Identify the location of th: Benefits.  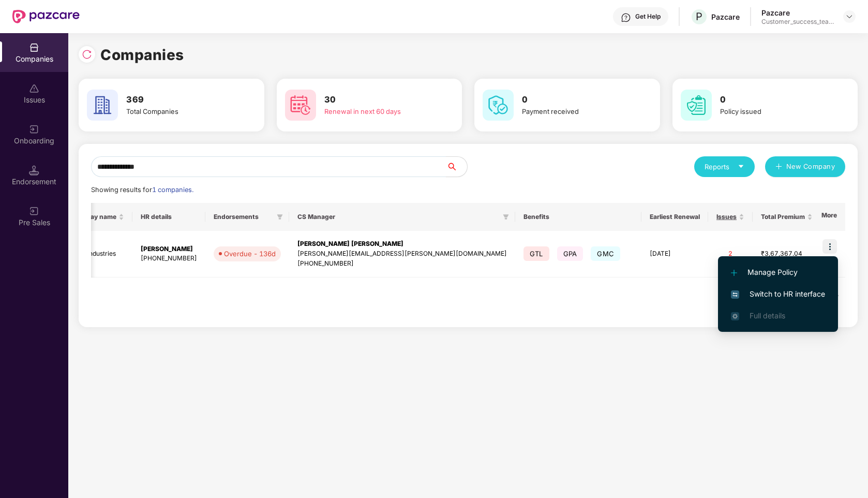
(578, 217).